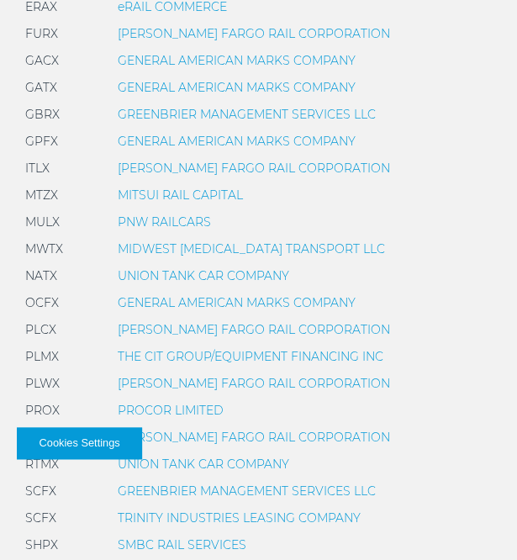 This screenshot has width=517, height=560. What do you see at coordinates (42, 222) in the screenshot?
I see `span: MULX` at bounding box center [42, 222].